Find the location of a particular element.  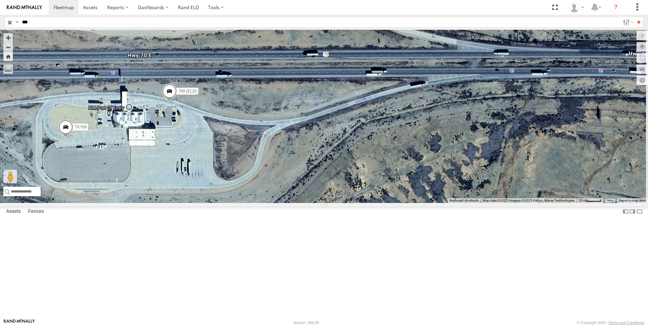

a: Visit our Website is located at coordinates (19, 322).